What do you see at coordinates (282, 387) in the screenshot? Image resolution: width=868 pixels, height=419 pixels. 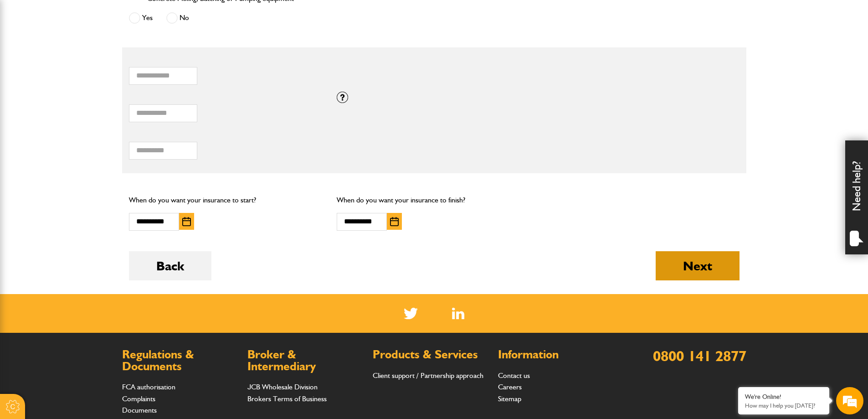 I see `a: JCB Wholesale Division` at bounding box center [282, 387].